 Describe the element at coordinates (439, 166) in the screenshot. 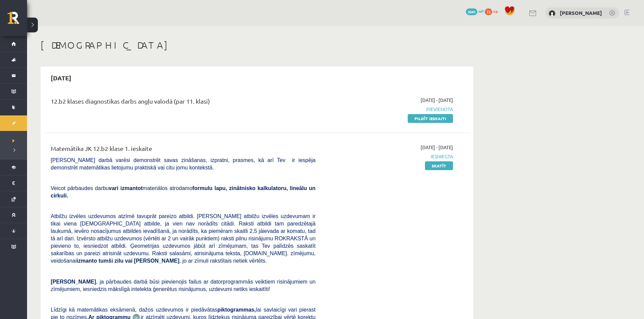

I see `a: Skatīt` at that location.